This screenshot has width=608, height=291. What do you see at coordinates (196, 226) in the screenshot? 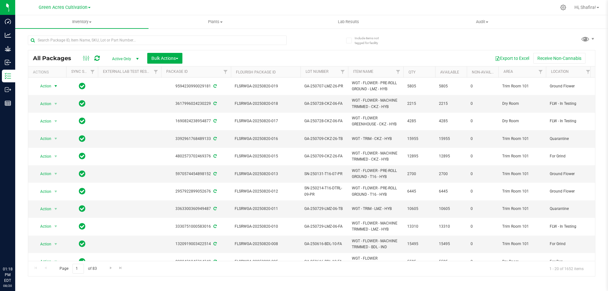
I see `div: 3330751000583016` at bounding box center [196, 226].